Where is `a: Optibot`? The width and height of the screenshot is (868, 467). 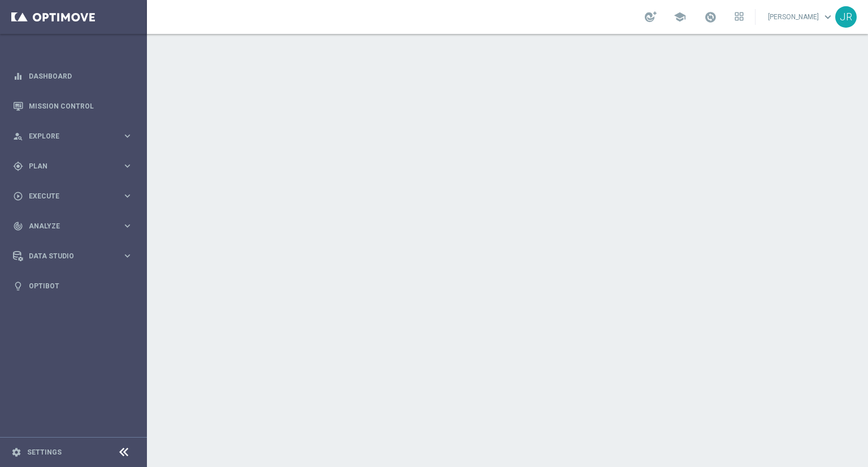 a: Optibot is located at coordinates (81, 285).